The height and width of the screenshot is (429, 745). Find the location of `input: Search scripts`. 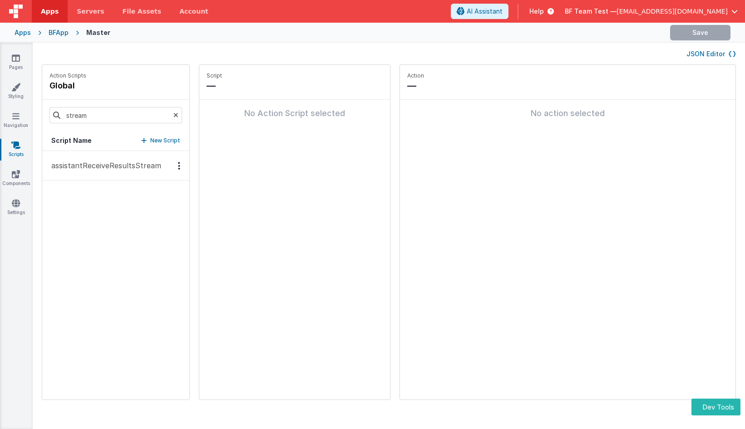

input: Search scripts is located at coordinates (116, 115).